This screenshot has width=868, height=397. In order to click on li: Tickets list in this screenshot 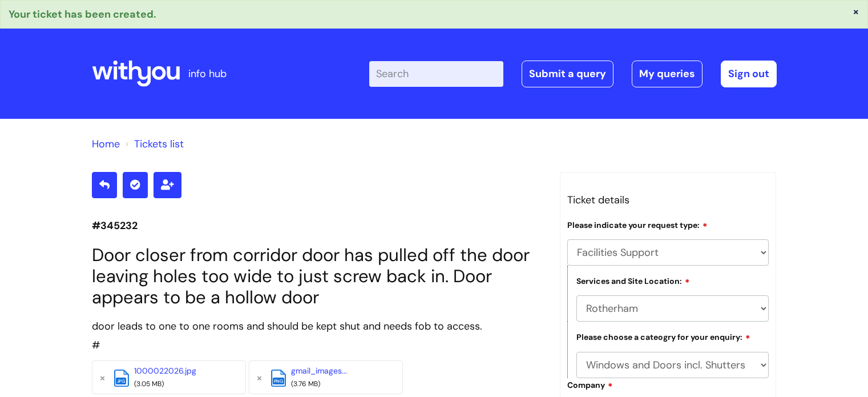, I will do `click(153, 144)`.